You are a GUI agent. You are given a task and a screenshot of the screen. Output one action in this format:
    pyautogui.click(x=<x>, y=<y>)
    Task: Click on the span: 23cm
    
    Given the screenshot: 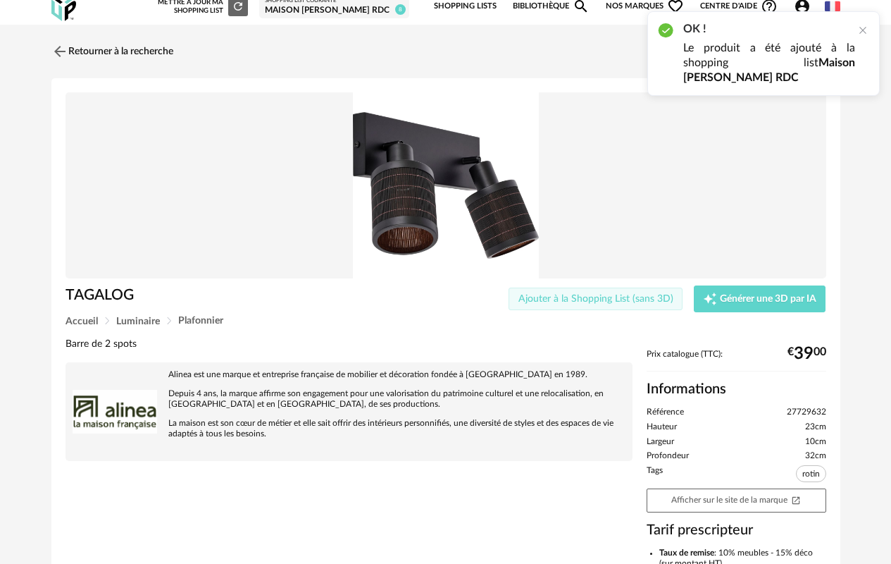 What is the action you would take?
    pyautogui.click(x=816, y=427)
    